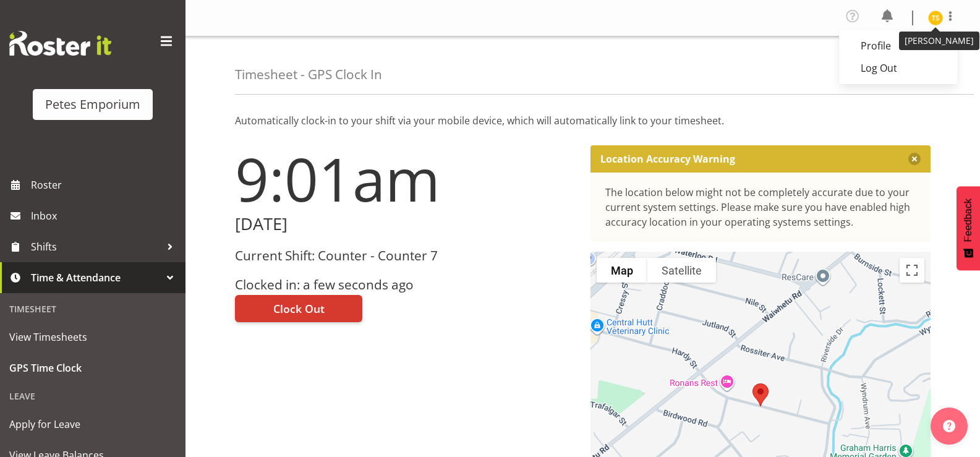 The width and height of the screenshot is (980, 457). What do you see at coordinates (760, 207) in the screenshot?
I see `div: The location below might not be completely accurate due to your current system settings. Please m...` at bounding box center [760, 207].